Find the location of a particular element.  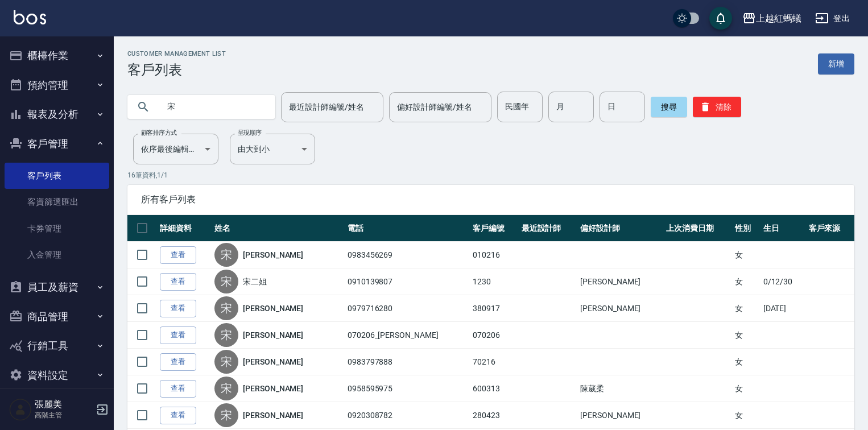

div: 由大到小 is located at coordinates (272, 149).